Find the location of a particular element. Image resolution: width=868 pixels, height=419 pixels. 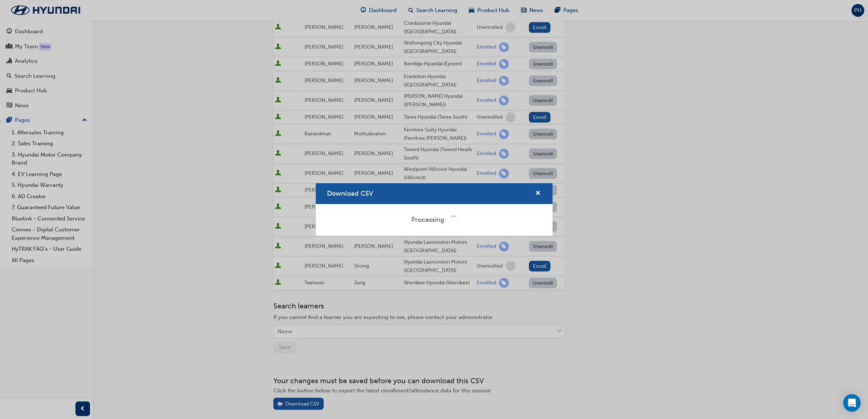

span: cross-icon is located at coordinates (538, 194).